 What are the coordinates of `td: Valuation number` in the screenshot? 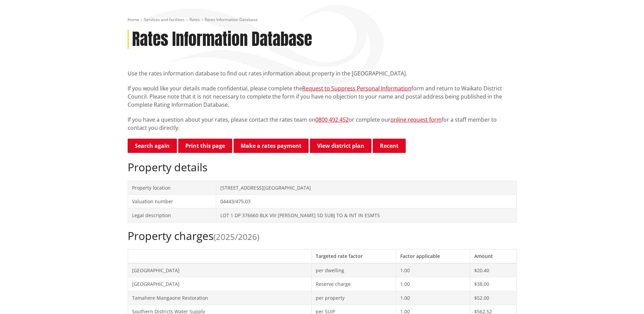 It's located at (172, 202).